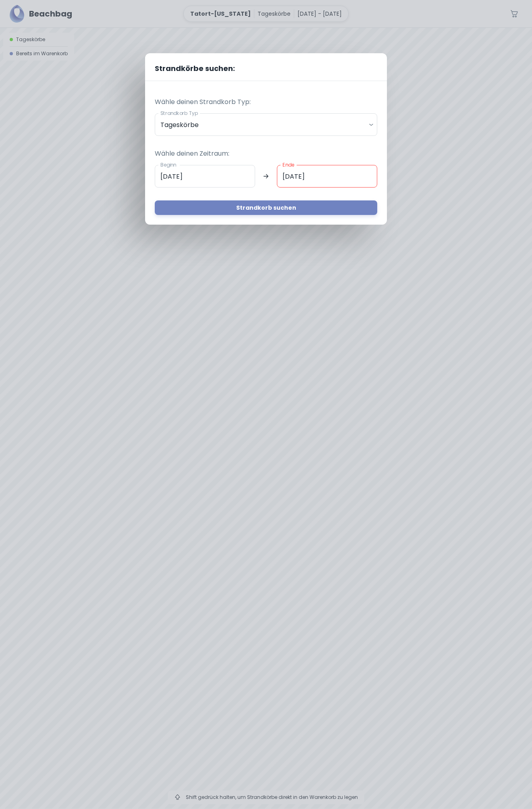 The height and width of the screenshot is (809, 532). I want to click on p: Wähle deinen Strandkorb Typ:, so click(266, 102).